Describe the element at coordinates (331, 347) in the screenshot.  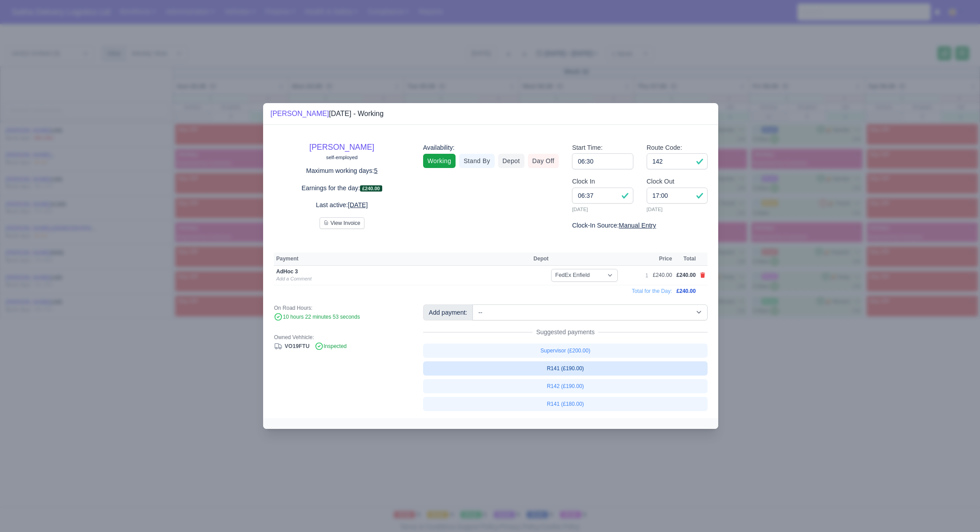
I see `span: Inspected` at that location.